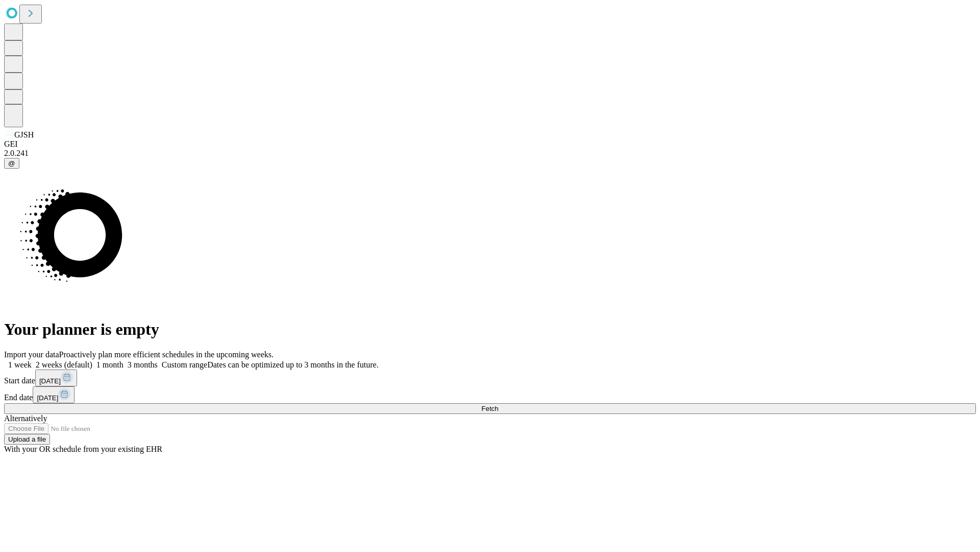  Describe the element at coordinates (490, 153) in the screenshot. I see `div: 2.0.241` at that location.